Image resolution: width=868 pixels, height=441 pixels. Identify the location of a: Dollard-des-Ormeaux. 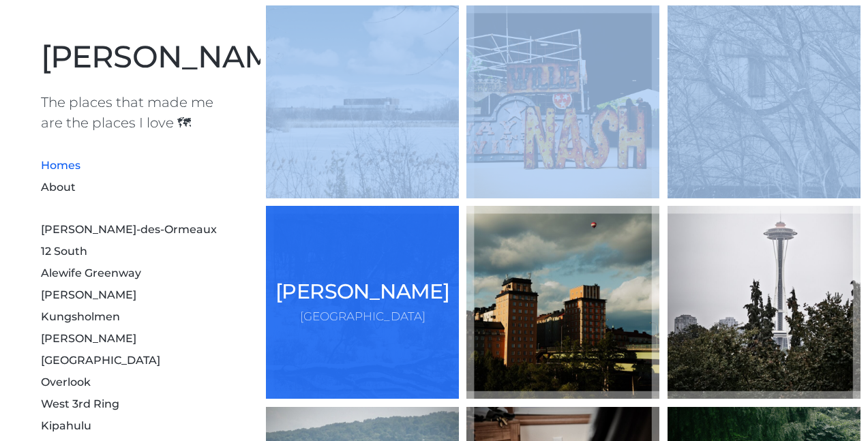
(362, 102).